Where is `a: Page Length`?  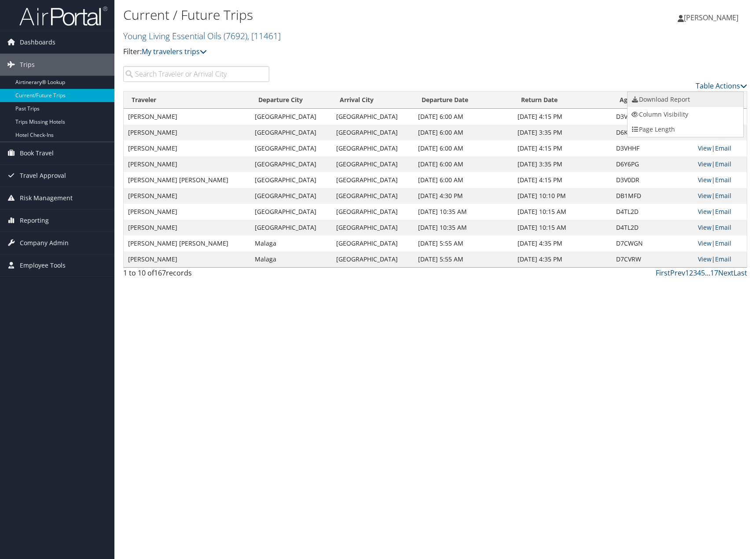
a: Page Length is located at coordinates (685, 130).